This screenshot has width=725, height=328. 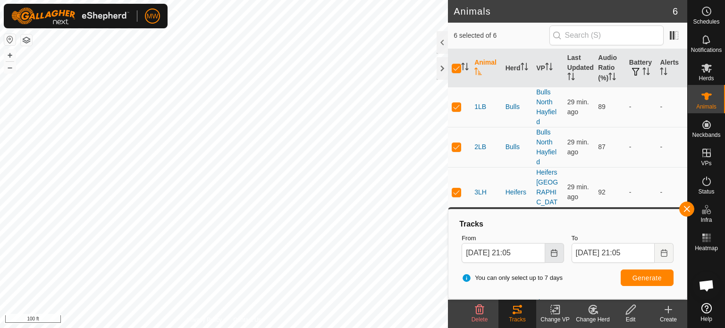 I want to click on button: Generate, so click(x=647, y=278).